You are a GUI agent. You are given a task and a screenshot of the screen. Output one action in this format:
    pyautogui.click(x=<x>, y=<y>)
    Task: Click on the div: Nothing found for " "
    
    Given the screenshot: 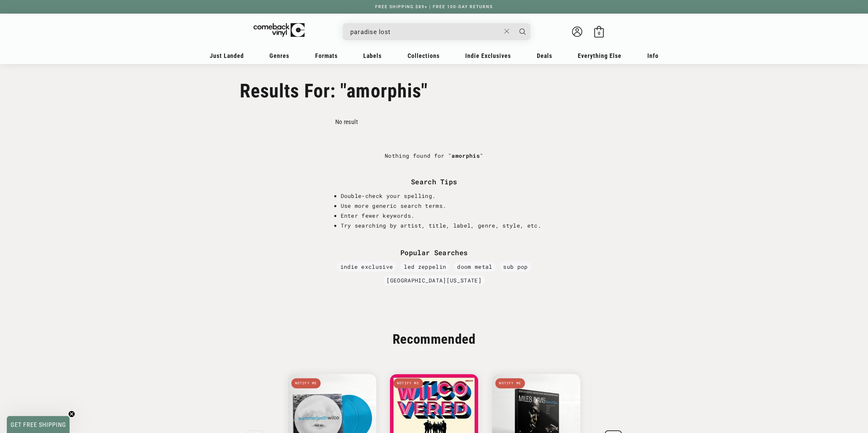 What is the action you would take?
    pyautogui.click(x=434, y=152)
    